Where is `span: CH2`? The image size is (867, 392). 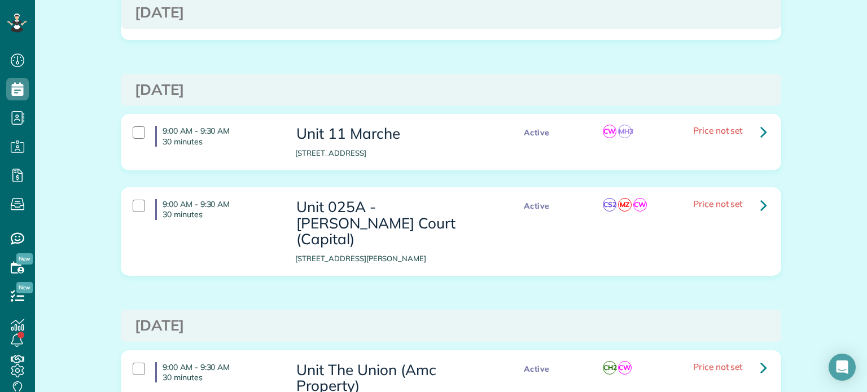 span: CH2 is located at coordinates (610, 368).